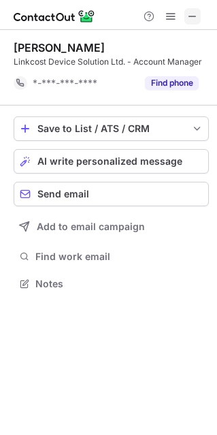 This screenshot has height=435, width=217. I want to click on button: Send email, so click(111, 194).